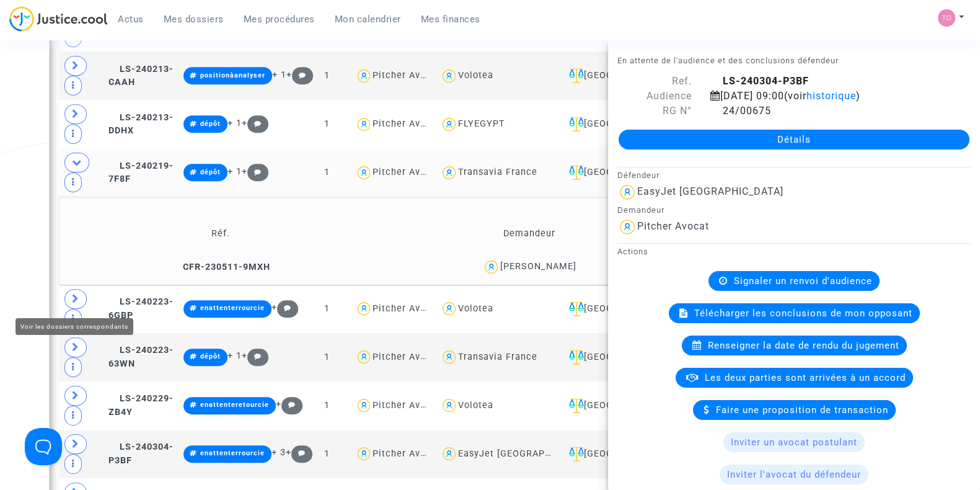 The image size is (980, 490). What do you see at coordinates (481, 123) in the screenshot?
I see `div: FLYEGYPT` at bounding box center [481, 123].